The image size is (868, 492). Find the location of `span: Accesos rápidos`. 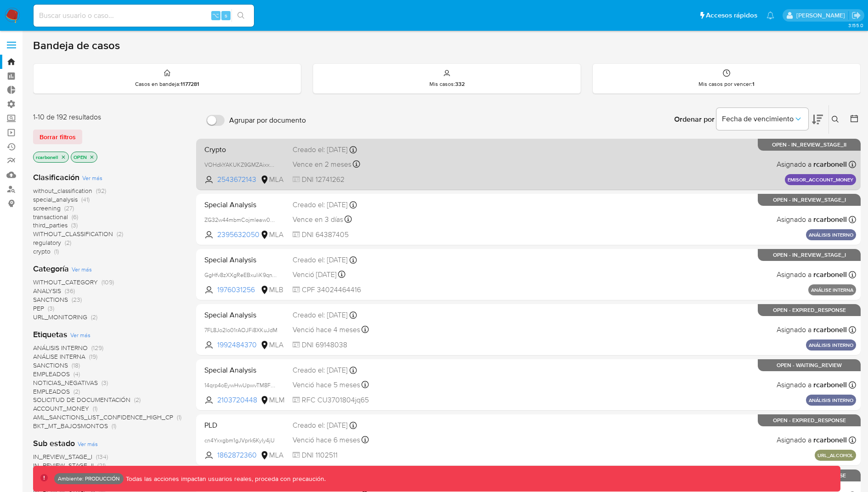

span: Accesos rápidos is located at coordinates (732, 15).